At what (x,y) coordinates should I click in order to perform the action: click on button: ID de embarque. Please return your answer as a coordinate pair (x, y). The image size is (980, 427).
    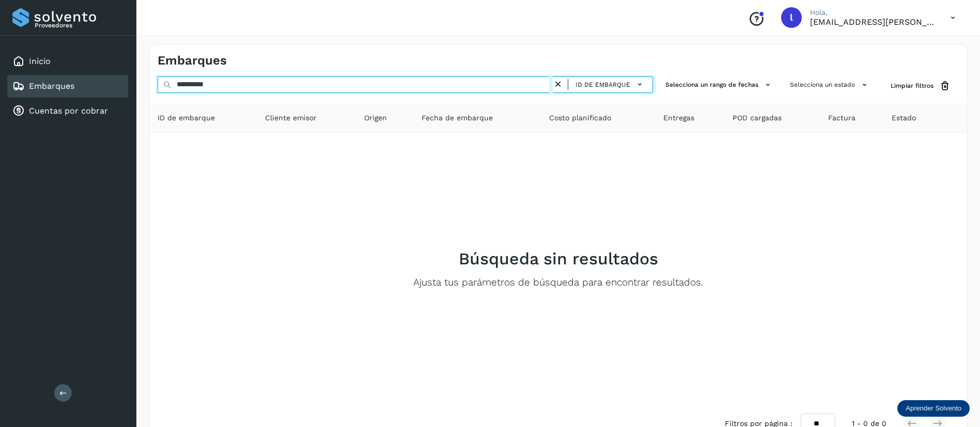
    Looking at the image, I should click on (611, 84).